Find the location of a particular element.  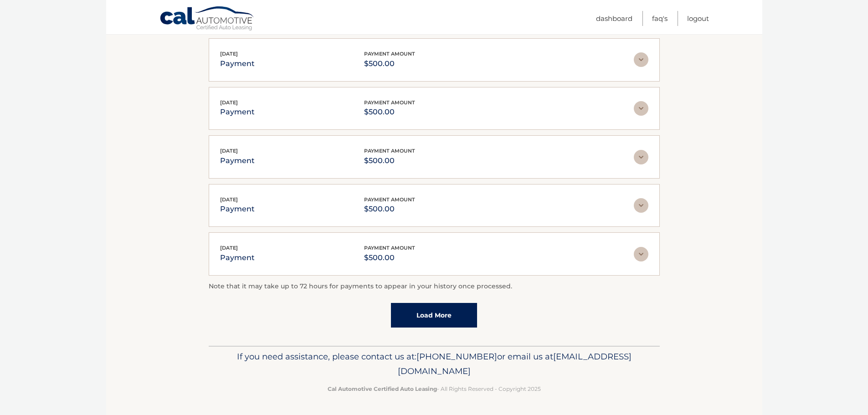

a: Load More is located at coordinates (434, 315).